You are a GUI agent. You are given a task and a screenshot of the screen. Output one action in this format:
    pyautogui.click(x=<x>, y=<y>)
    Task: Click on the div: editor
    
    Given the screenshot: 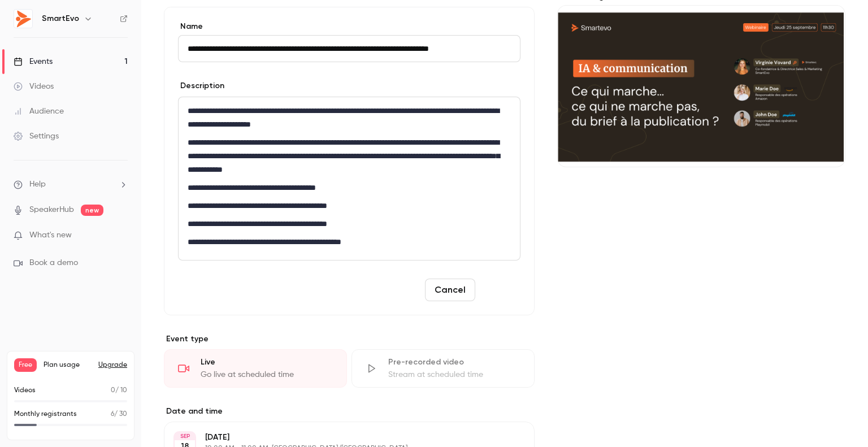 What is the action you would take?
    pyautogui.click(x=349, y=178)
    